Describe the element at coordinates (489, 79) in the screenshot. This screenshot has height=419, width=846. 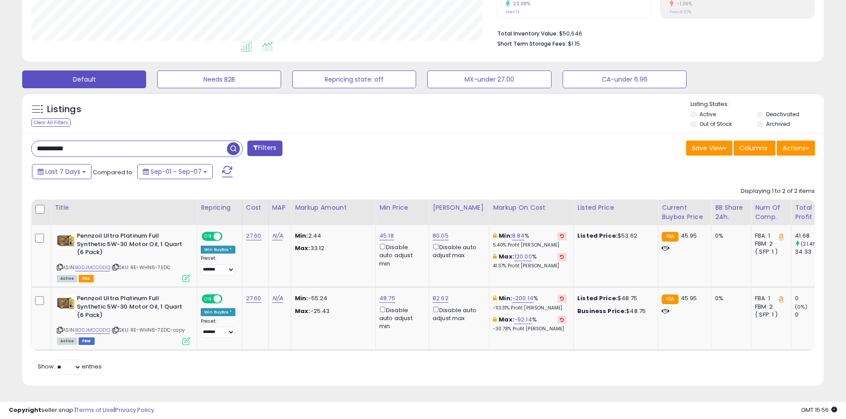
I see `button: MX-under 27.00` at that location.